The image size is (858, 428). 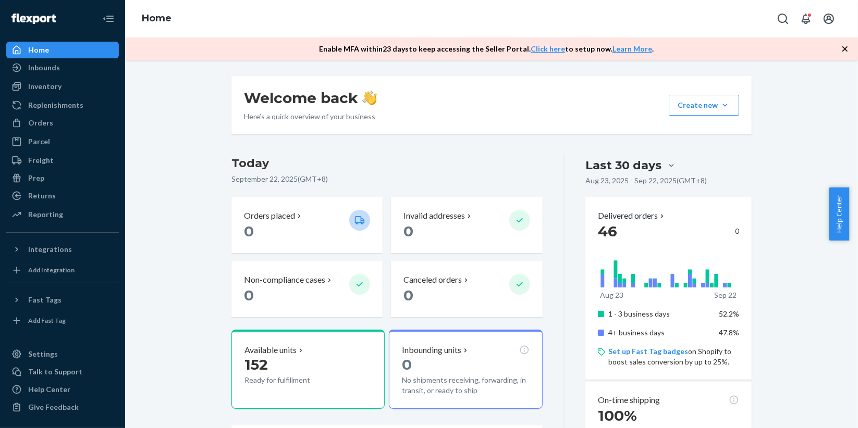 I want to click on p: Aug 23, 2025 - Sep 22, 2025 ( GMT+8 ), so click(x=646, y=181).